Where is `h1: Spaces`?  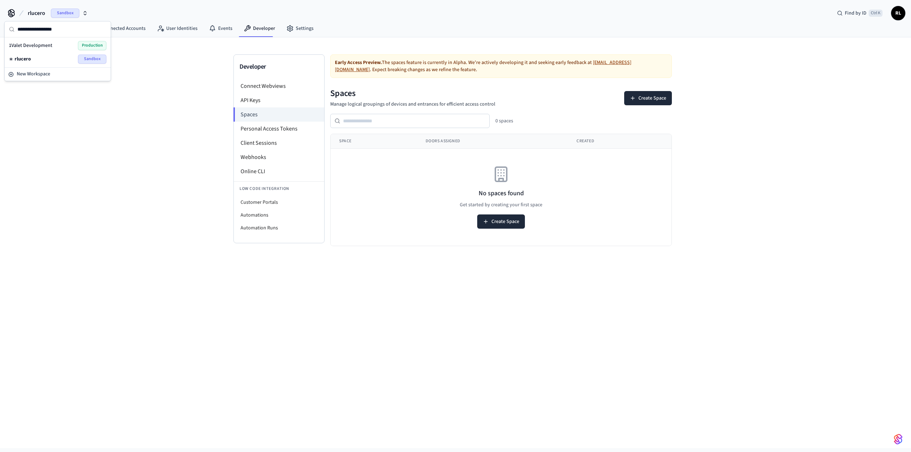
h1: Spaces is located at coordinates (413, 94).